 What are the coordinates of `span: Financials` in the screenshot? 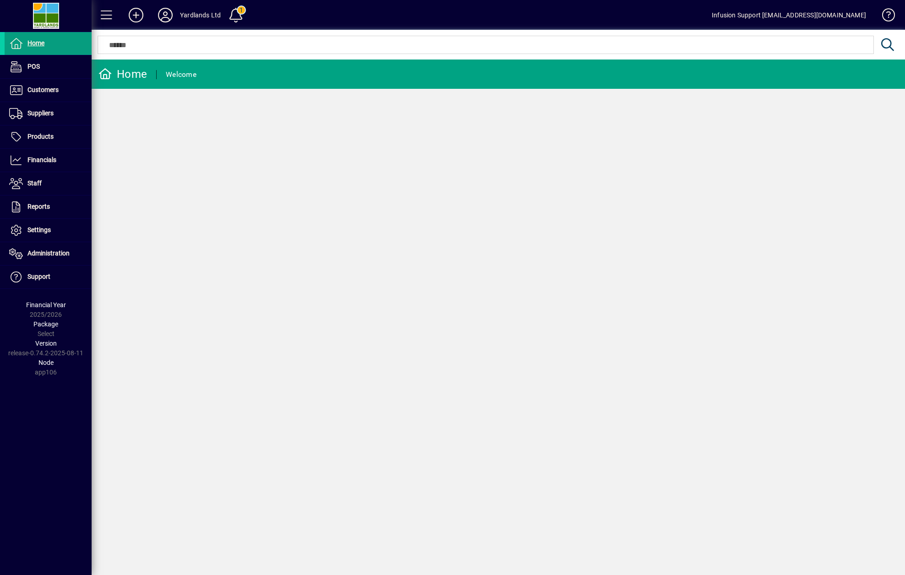 It's located at (42, 160).